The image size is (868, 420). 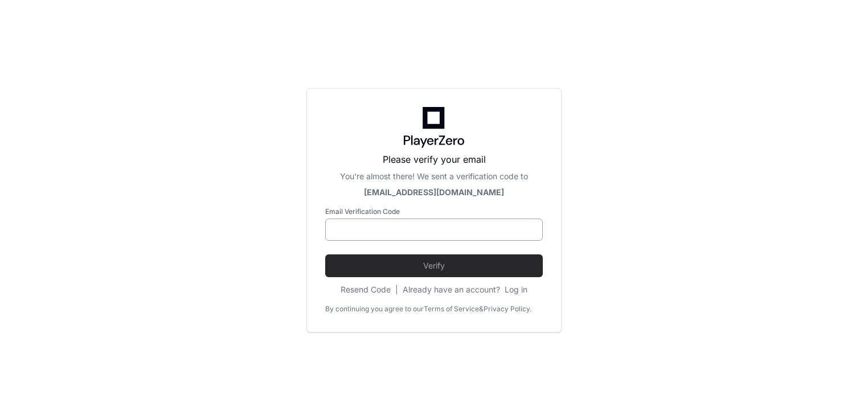 What do you see at coordinates (434, 266) in the screenshot?
I see `button: Verify` at bounding box center [434, 266].